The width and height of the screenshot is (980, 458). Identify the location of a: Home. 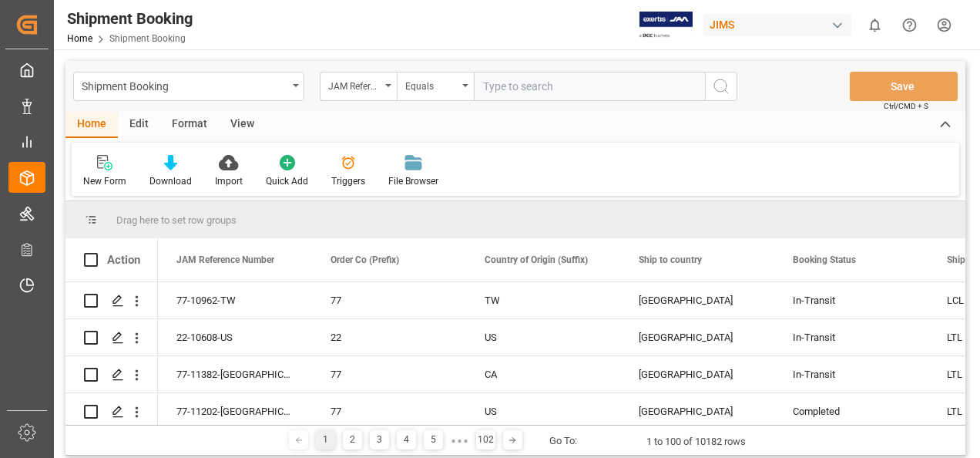
(80, 39).